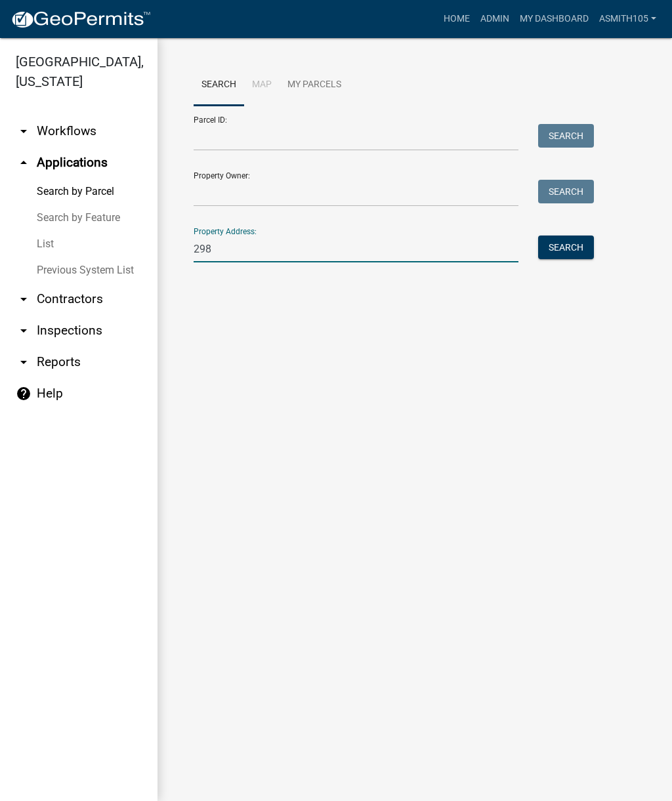  What do you see at coordinates (553, 19) in the screenshot?
I see `a: My Dashboard` at bounding box center [553, 19].